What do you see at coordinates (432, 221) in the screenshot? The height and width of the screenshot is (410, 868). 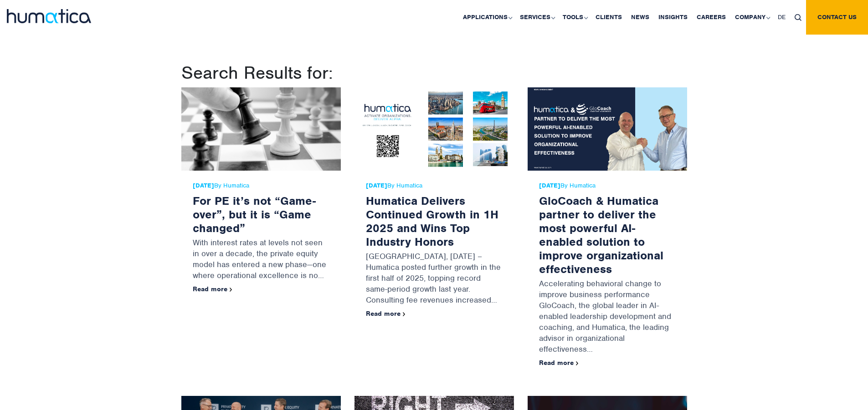 I see `a: Humatica Delivers Continued Growth in 1H 2025 and Wins Top Industry Honors` at bounding box center [432, 221].